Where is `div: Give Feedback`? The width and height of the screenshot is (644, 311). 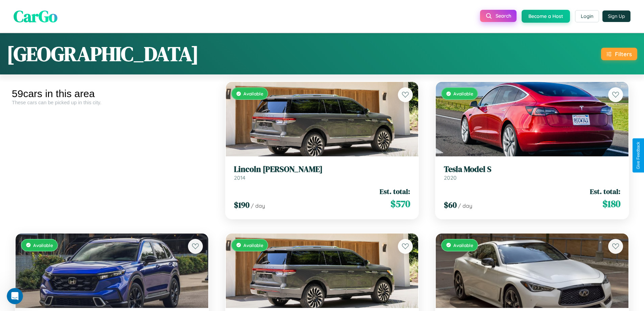
div: Give Feedback is located at coordinates (639, 155).